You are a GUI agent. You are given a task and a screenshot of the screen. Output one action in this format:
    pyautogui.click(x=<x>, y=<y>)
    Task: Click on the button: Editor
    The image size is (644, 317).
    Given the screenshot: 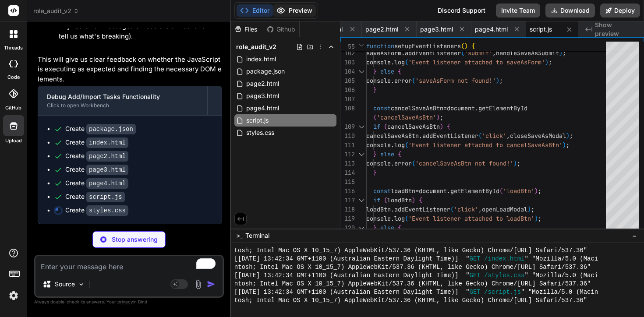 What is the action you would take?
    pyautogui.click(x=255, y=11)
    